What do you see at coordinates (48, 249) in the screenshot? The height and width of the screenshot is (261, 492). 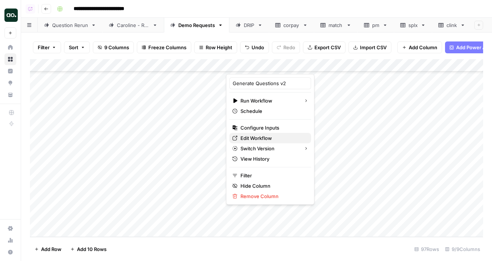 I see `button: Add Row` at bounding box center [48, 249].